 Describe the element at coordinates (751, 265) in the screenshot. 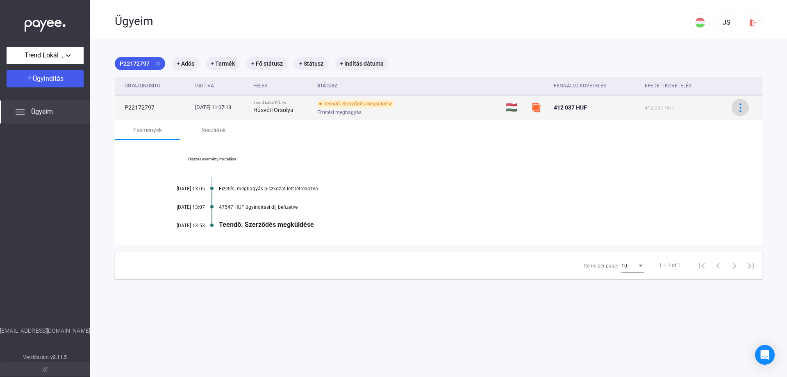

I see `button: Last page` at that location.